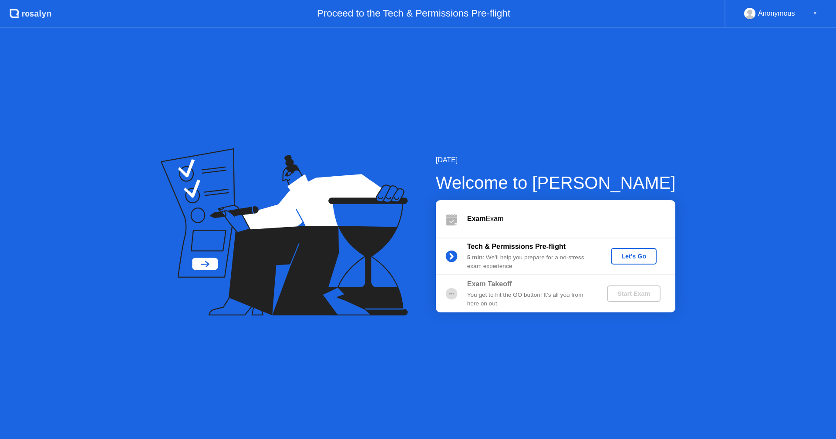 The width and height of the screenshot is (836, 439). Describe the element at coordinates (571, 219) in the screenshot. I see `div: Exam` at that location.